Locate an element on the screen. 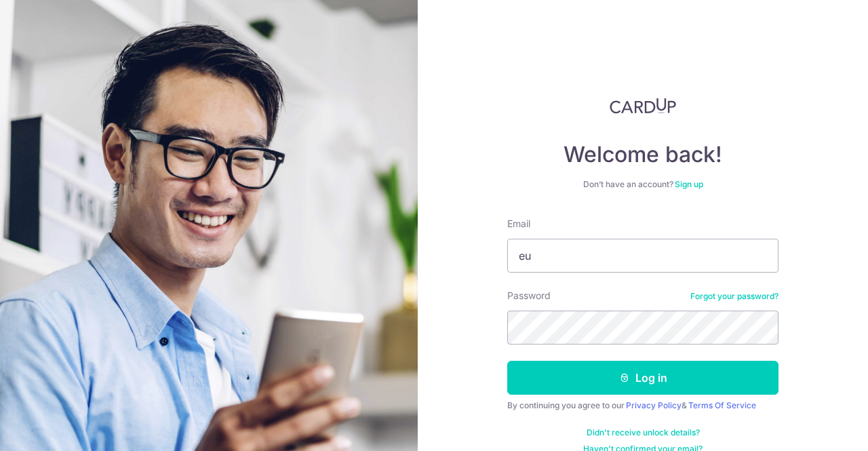  button: Log in is located at coordinates (643, 378).